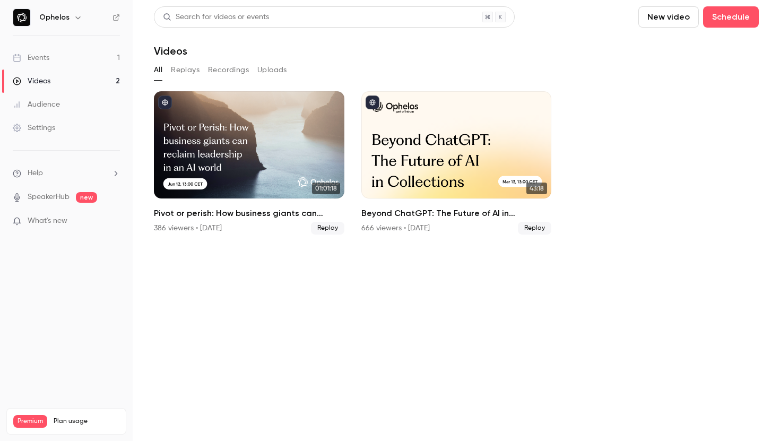  Describe the element at coordinates (31, 58) in the screenshot. I see `div: Events` at that location.